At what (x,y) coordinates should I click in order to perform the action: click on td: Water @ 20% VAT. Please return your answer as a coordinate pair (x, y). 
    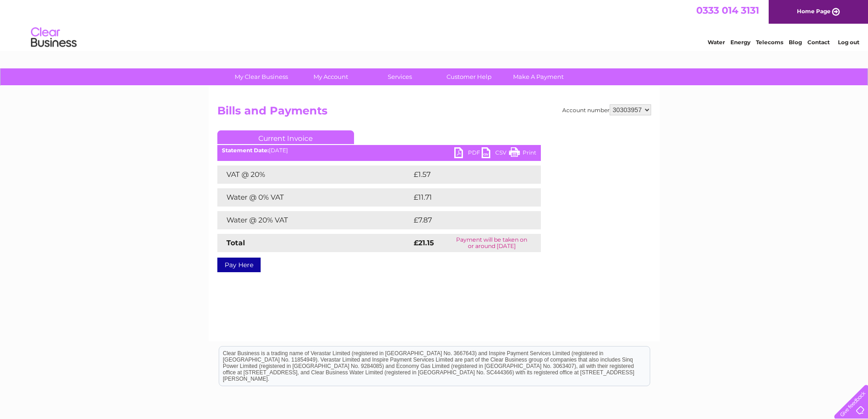
    Looking at the image, I should click on (314, 221).